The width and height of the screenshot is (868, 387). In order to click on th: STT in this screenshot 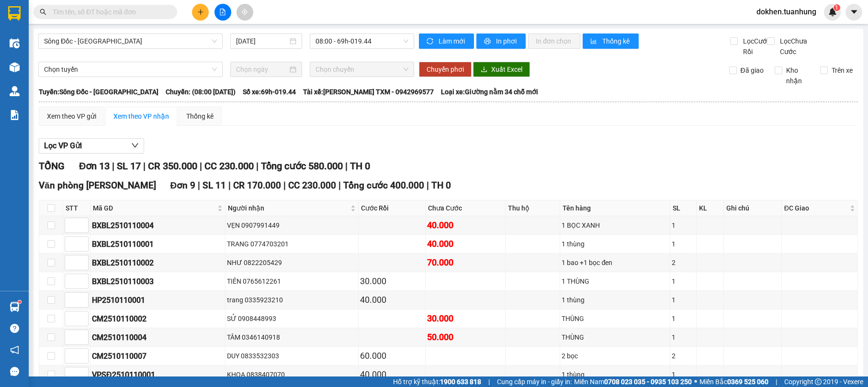, I will do `click(76, 208)`.